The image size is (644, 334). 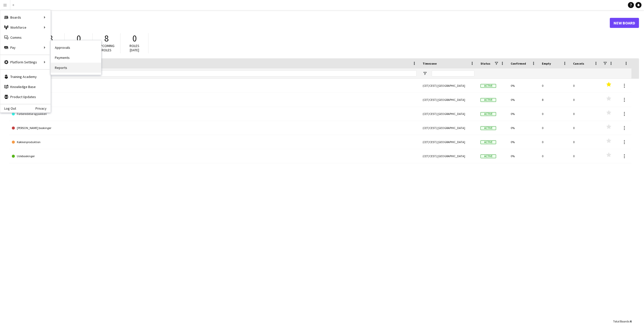 What do you see at coordinates (25, 76) in the screenshot?
I see `a: Training Academy` at bounding box center [25, 76].